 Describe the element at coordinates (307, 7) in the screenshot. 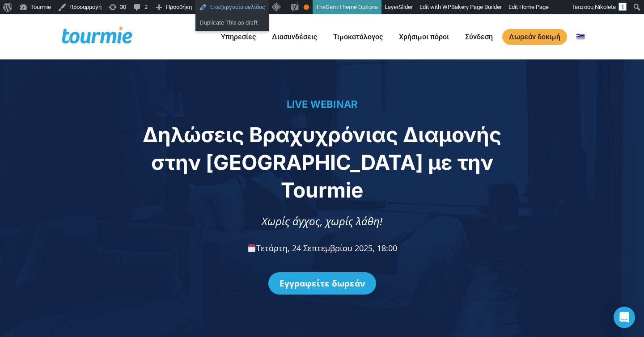

I see `div: OK` at that location.